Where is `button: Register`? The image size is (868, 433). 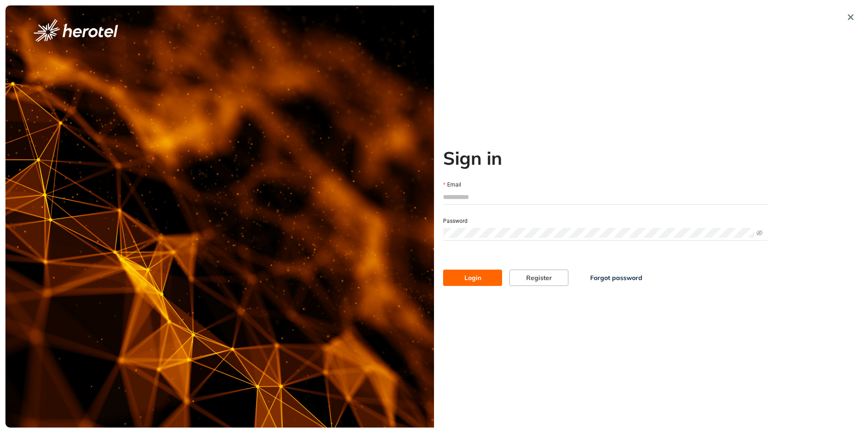 button: Register is located at coordinates (539, 278).